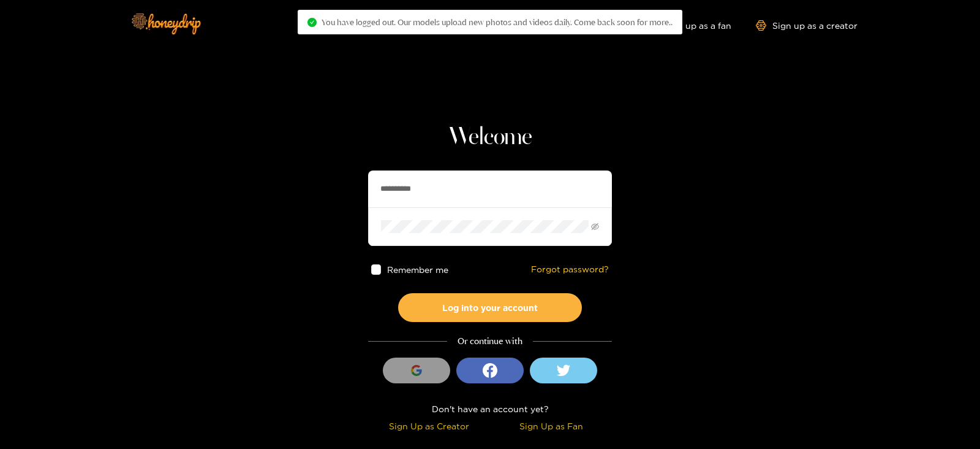 This screenshot has width=980, height=449. What do you see at coordinates (490, 408) in the screenshot?
I see `div: Don't have an account yet?` at bounding box center [490, 408].